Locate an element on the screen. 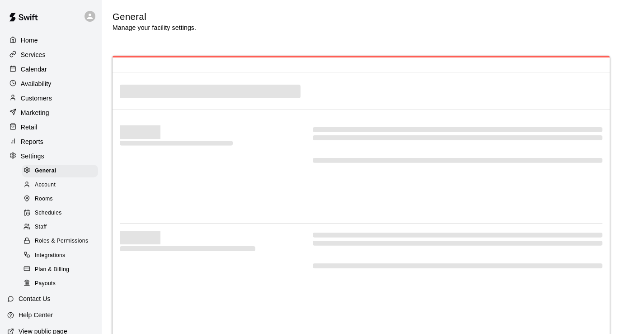 This screenshot has width=644, height=334. p: Home is located at coordinates (29, 40).